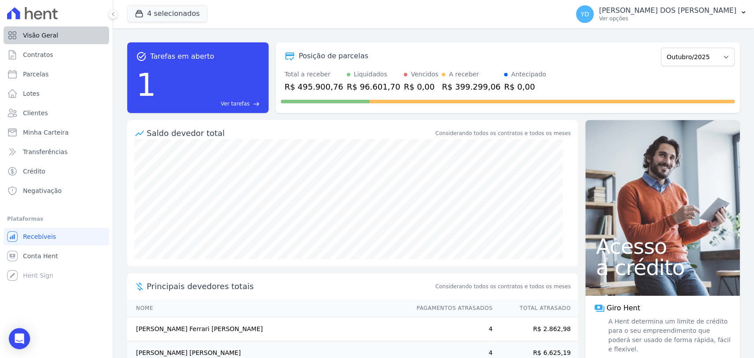  What do you see at coordinates (56, 113) in the screenshot?
I see `a: Clientes` at bounding box center [56, 113].